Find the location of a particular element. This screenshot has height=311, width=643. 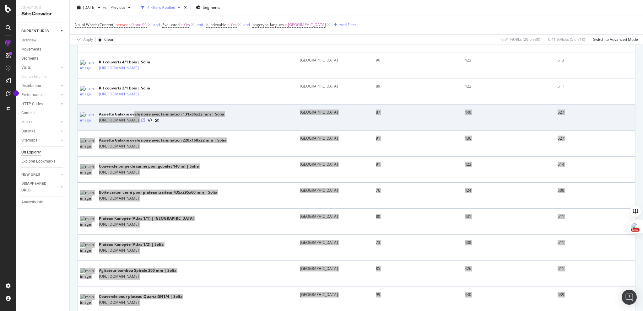

div: Explorer Bookmarks is located at coordinates (38, 161).